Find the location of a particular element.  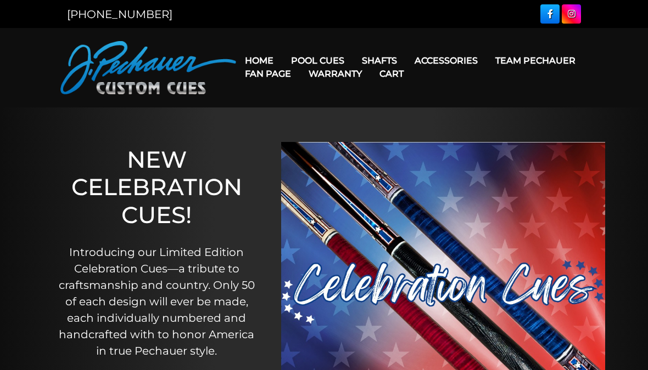

a: Warranty is located at coordinates (335, 74).